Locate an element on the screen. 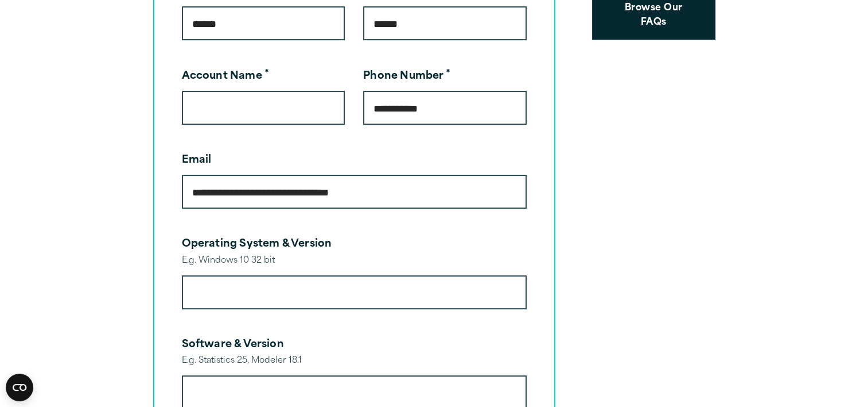 This screenshot has width=868, height=407. button: Open CMP widget is located at coordinates (20, 387).